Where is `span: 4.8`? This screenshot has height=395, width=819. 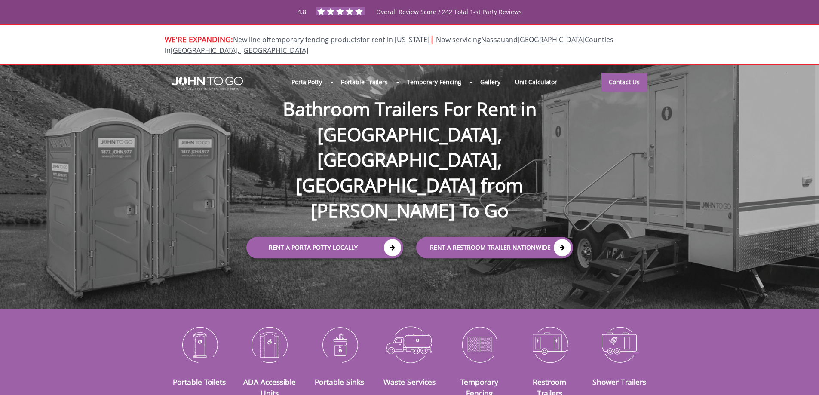 span: 4.8 is located at coordinates (302, 12).